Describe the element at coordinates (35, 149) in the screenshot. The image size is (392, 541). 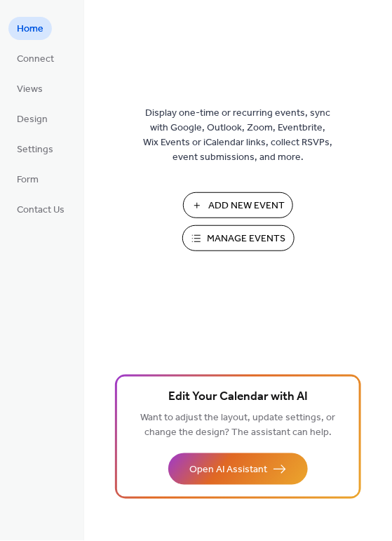
I see `a: Settings` at that location.